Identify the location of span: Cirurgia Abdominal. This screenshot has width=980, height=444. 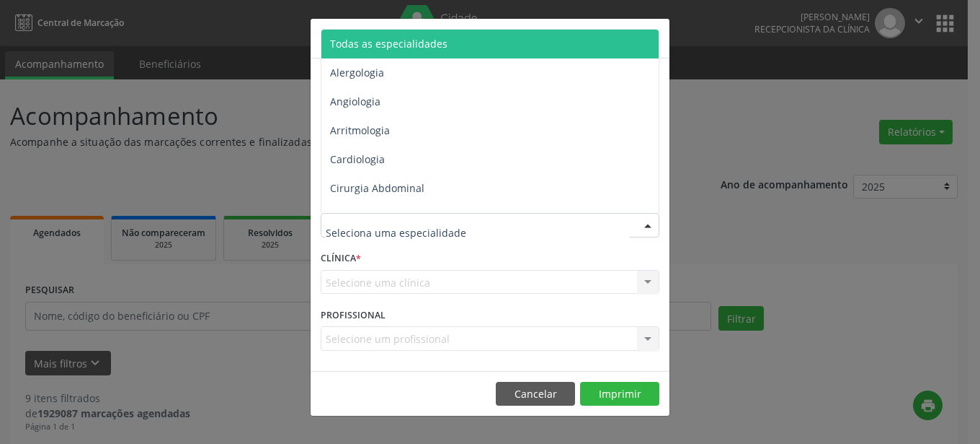
(377, 187).